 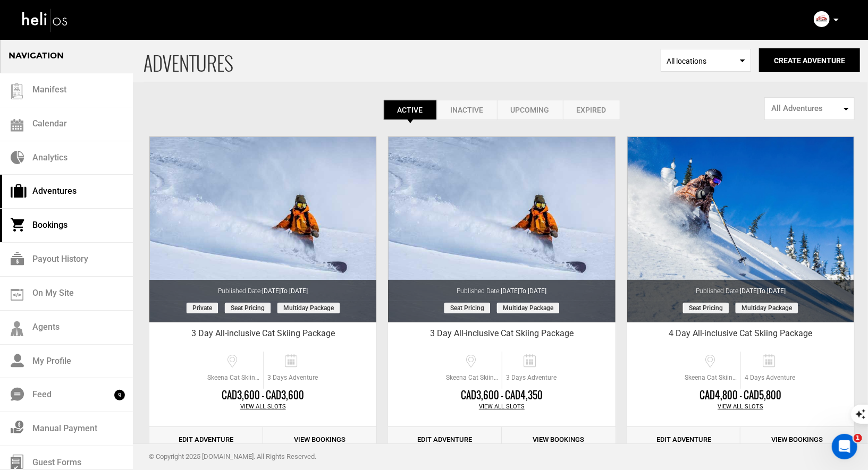 I want to click on a: Active, so click(x=410, y=110).